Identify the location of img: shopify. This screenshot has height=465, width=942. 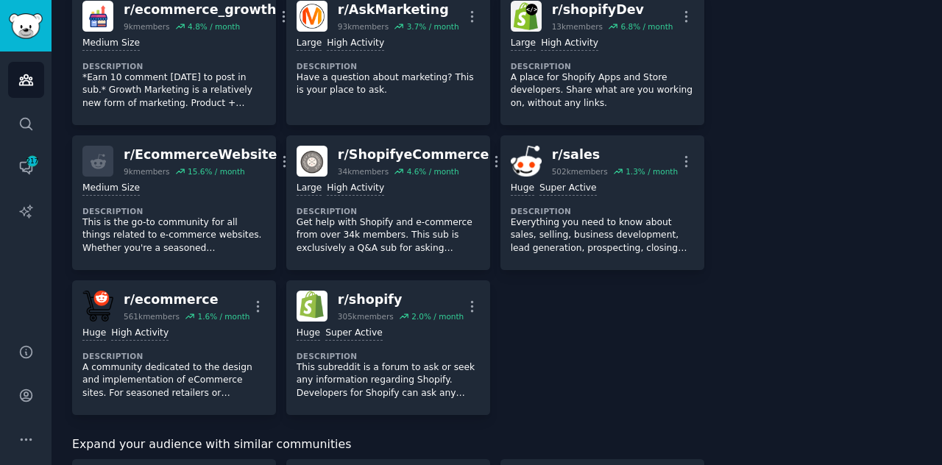
(312, 306).